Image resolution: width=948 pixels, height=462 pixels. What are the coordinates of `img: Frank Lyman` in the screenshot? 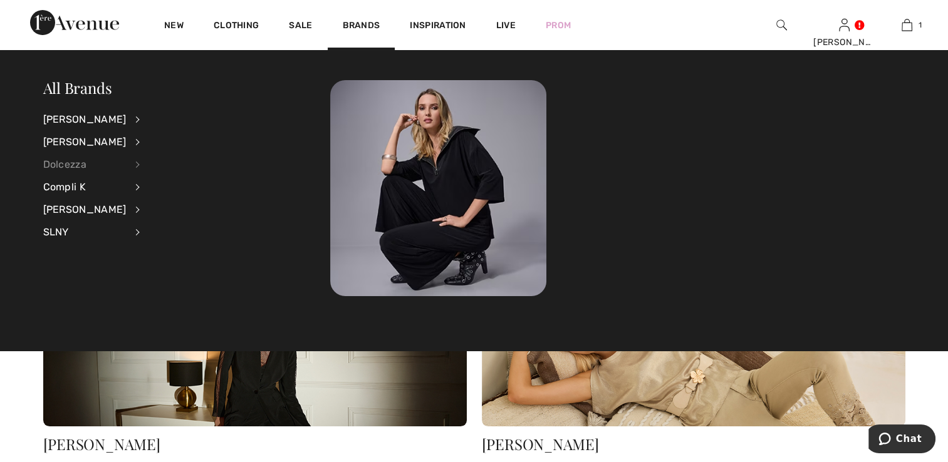 It's located at (693, 356).